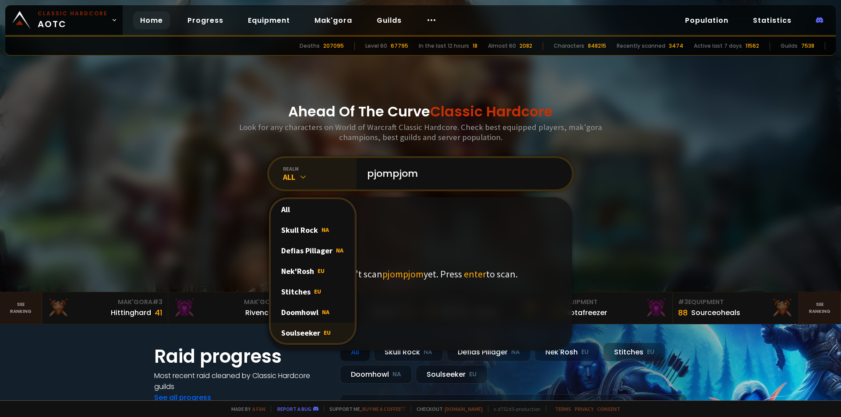 This screenshot has height=417, width=841. Describe the element at coordinates (462, 174) in the screenshot. I see `input: Search a character...` at that location.